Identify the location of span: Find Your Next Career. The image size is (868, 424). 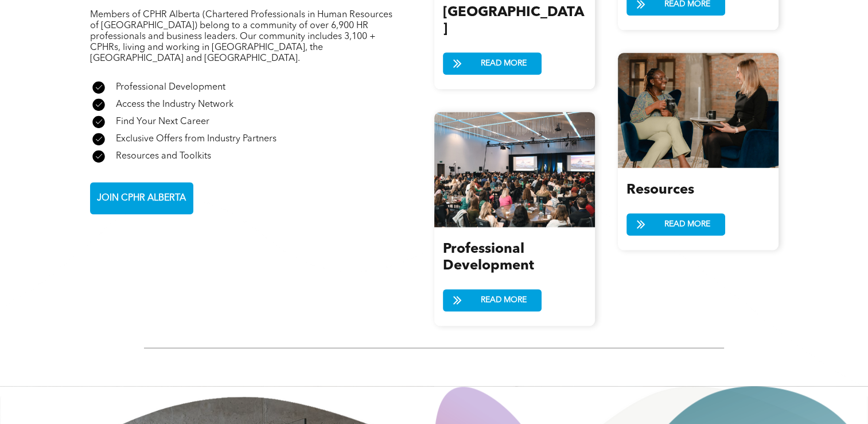
(162, 122).